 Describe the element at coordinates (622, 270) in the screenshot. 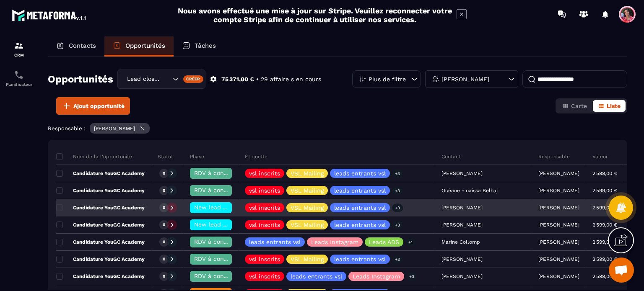

I see `div: Ouvrir le chat` at that location.